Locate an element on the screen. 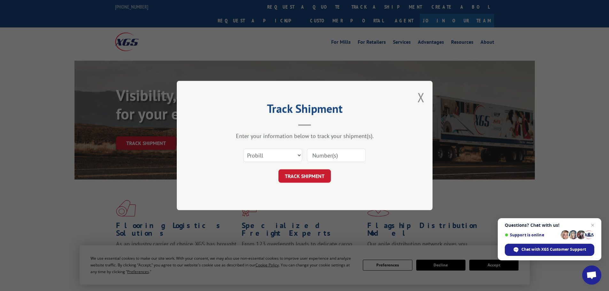 The height and width of the screenshot is (291, 609). span: Chat with XGS Customer Support is located at coordinates (554, 250).